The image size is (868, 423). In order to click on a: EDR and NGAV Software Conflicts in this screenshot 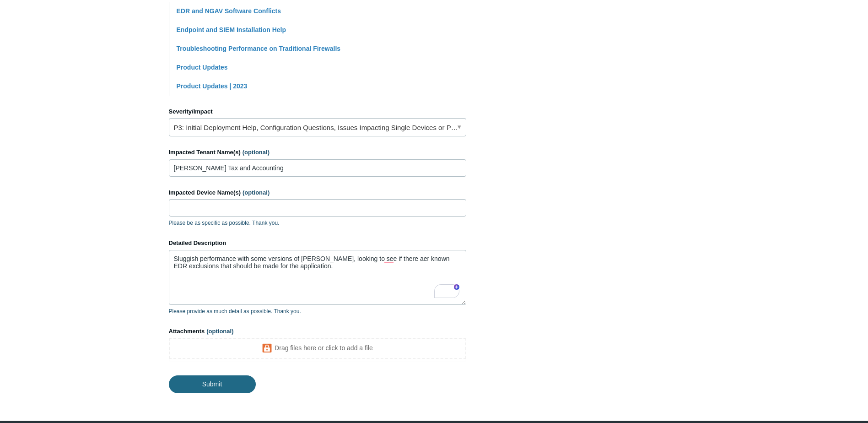, I will do `click(229, 11)`.